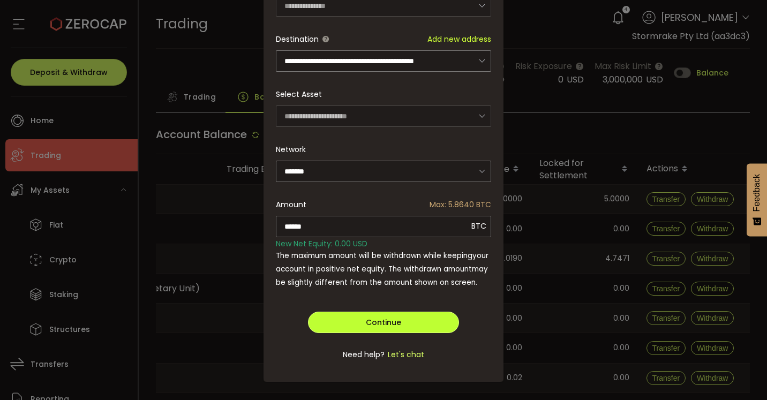 The height and width of the screenshot is (400, 767). What do you see at coordinates (383, 322) in the screenshot?
I see `button: Continue` at bounding box center [383, 322].